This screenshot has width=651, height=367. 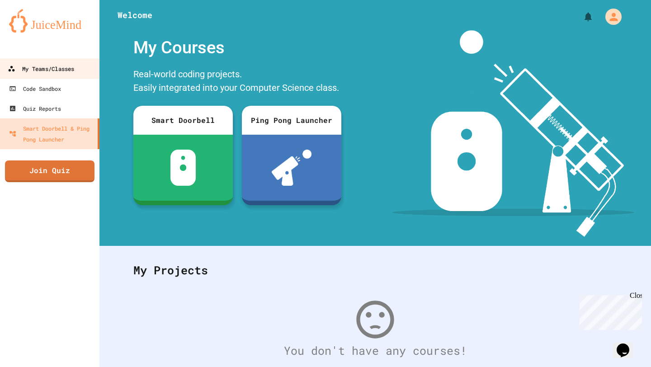 What do you see at coordinates (375, 270) in the screenshot?
I see `div: My Projects` at bounding box center [375, 270].